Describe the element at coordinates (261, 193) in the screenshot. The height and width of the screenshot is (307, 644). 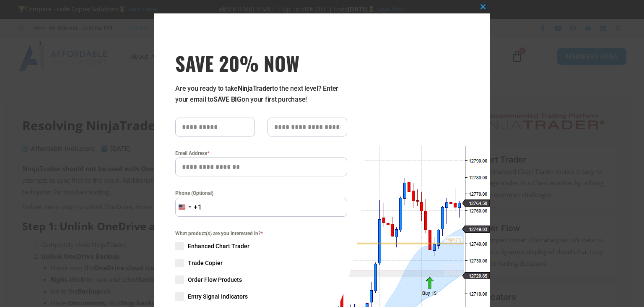
I see `label: Phone (Optional)` at that location.